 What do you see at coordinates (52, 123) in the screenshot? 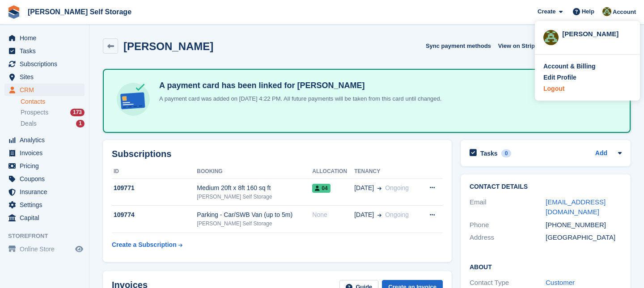
I see `a: Deals 1` at bounding box center [52, 123].